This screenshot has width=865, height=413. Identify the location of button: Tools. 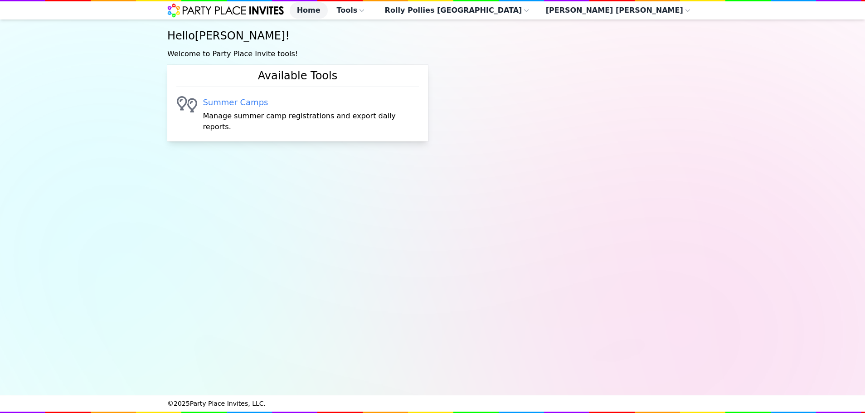
(351, 10).